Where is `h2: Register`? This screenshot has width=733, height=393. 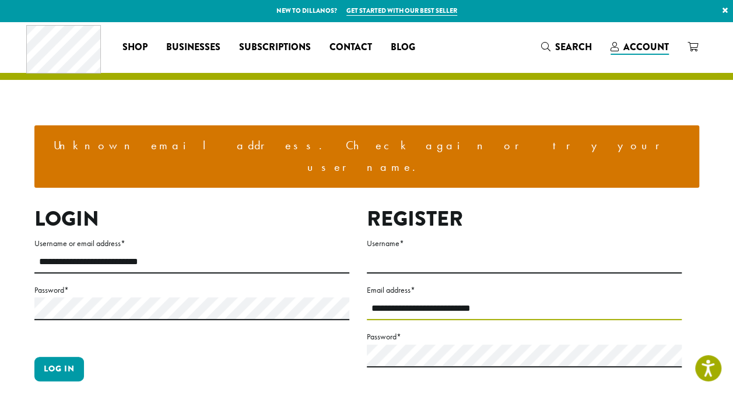 h2: Register is located at coordinates (524, 219).